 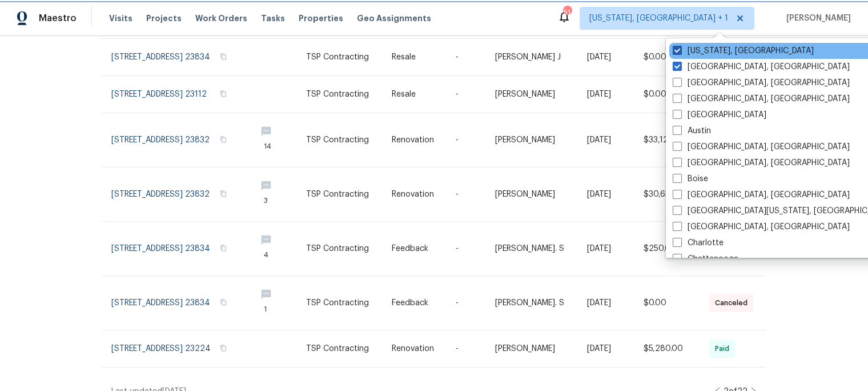 I want to click on span: Geo Assignments, so click(x=394, y=18).